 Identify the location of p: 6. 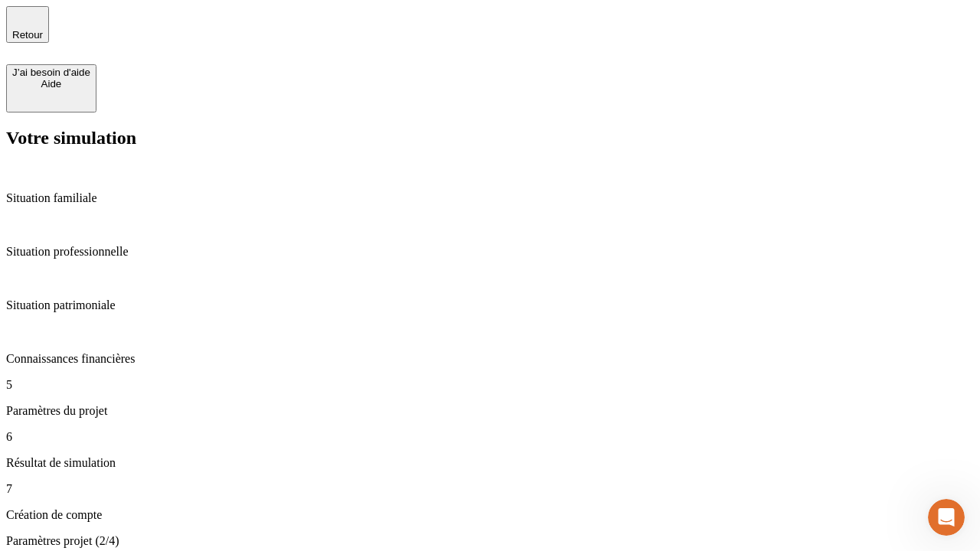
(490, 437).